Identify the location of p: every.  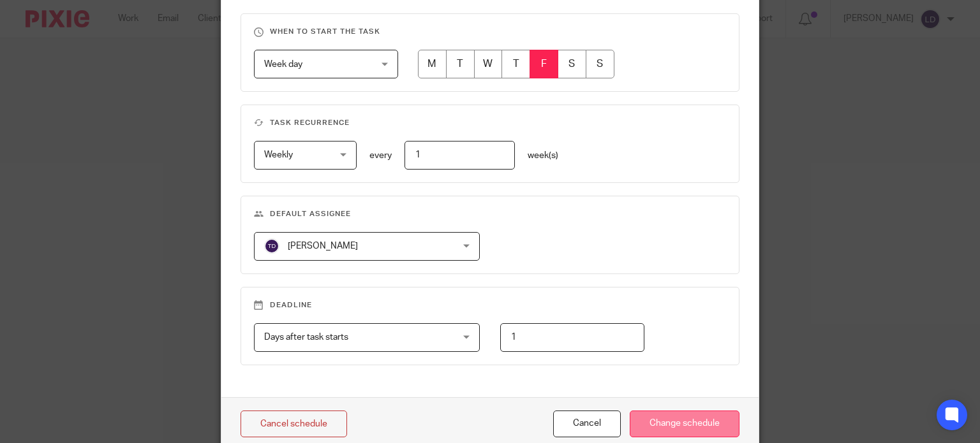
(380, 155).